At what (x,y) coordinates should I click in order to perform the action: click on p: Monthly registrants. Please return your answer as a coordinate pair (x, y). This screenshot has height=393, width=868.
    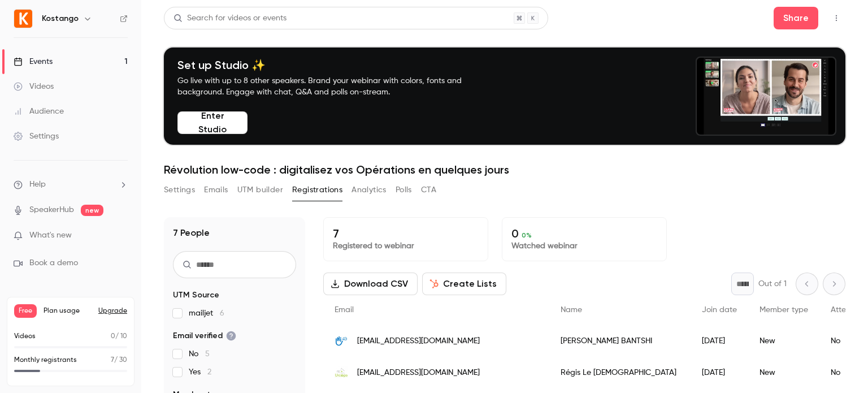
    Looking at the image, I should click on (45, 360).